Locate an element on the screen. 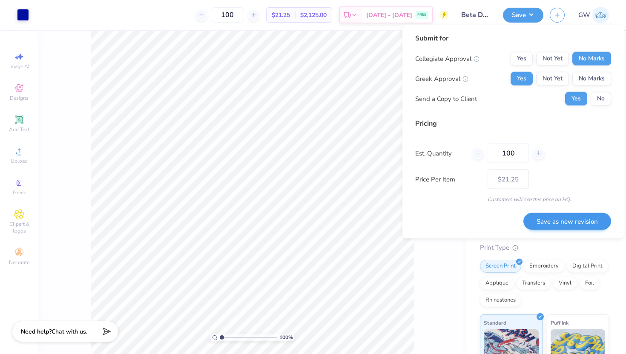 Image resolution: width=626 pixels, height=354 pixels. a: GW is located at coordinates (593, 15).